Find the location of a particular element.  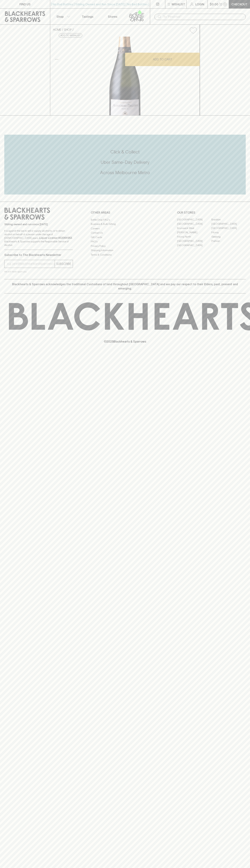

button: SUBSCRIBE is located at coordinates (63, 264).